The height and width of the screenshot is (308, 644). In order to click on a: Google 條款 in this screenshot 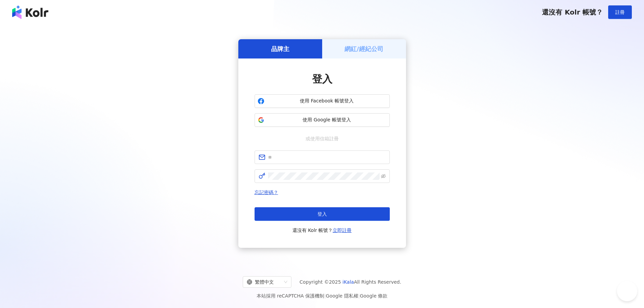, I will do `click(373, 296)`.